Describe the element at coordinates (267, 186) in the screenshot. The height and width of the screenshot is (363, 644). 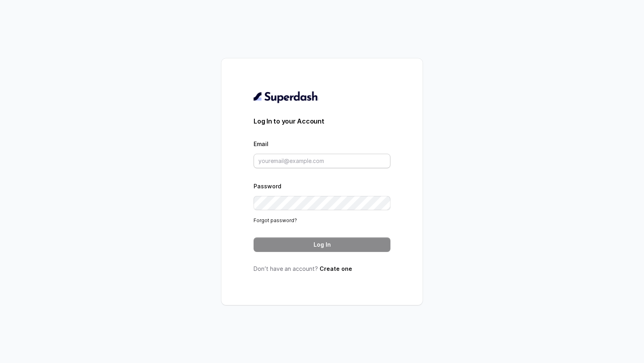
I see `label: Password` at that location.